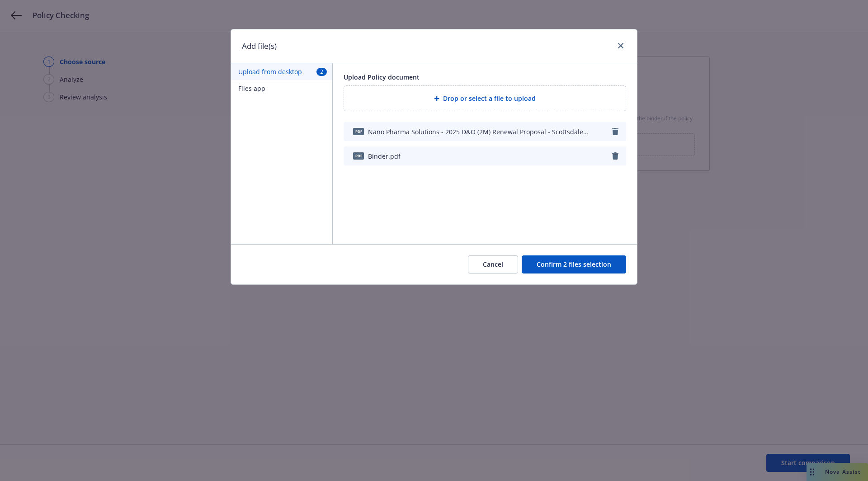  What do you see at coordinates (259, 46) in the screenshot?
I see `h1: Add file(s)` at bounding box center [259, 46].